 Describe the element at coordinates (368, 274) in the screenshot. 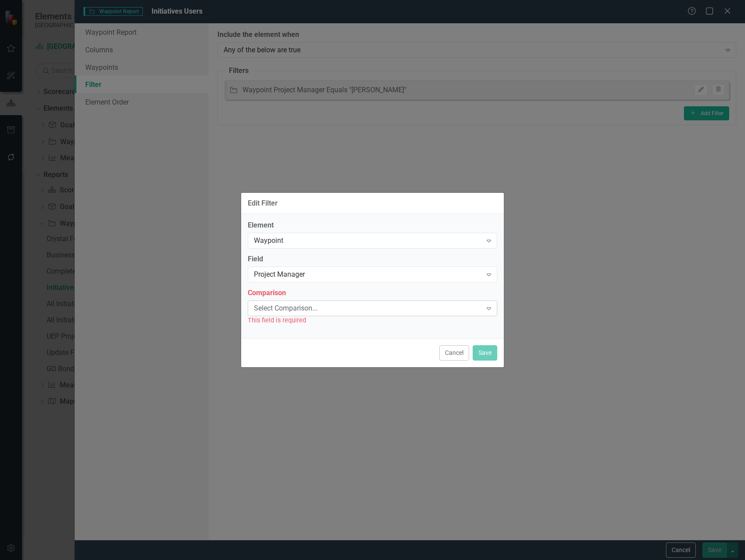

I see `div: Project Manager` at that location.